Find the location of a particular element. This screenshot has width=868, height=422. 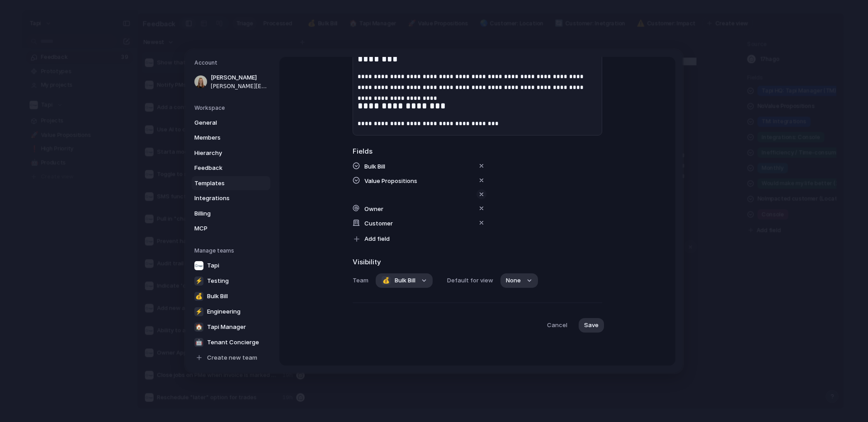

span: MCP is located at coordinates (223, 229).